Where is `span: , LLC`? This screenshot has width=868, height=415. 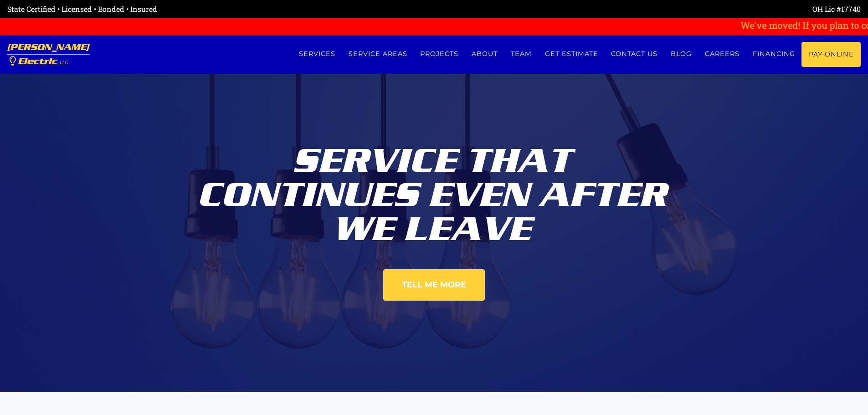
span: , LLC is located at coordinates (63, 62).